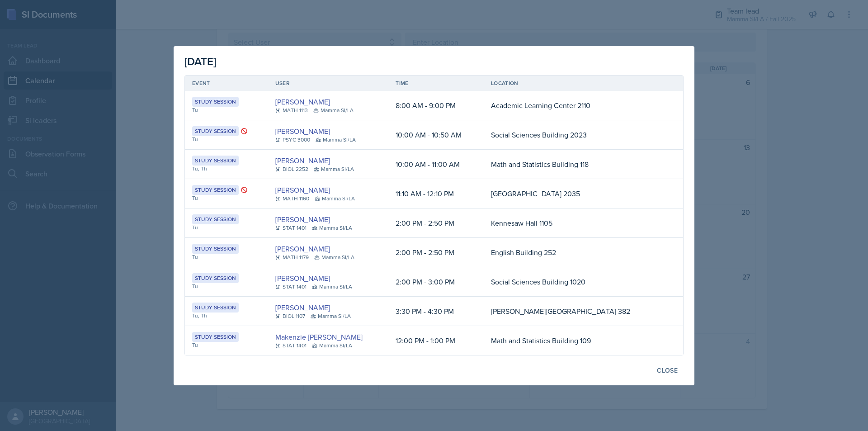 The height and width of the screenshot is (431, 868). What do you see at coordinates (436, 105) in the screenshot?
I see `td: 8:00 AM - 9:00 PM` at bounding box center [436, 105].